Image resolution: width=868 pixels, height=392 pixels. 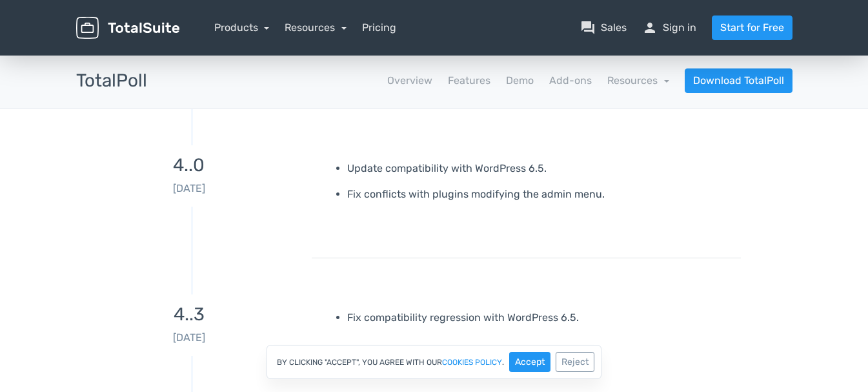 I want to click on button: Accept, so click(x=530, y=362).